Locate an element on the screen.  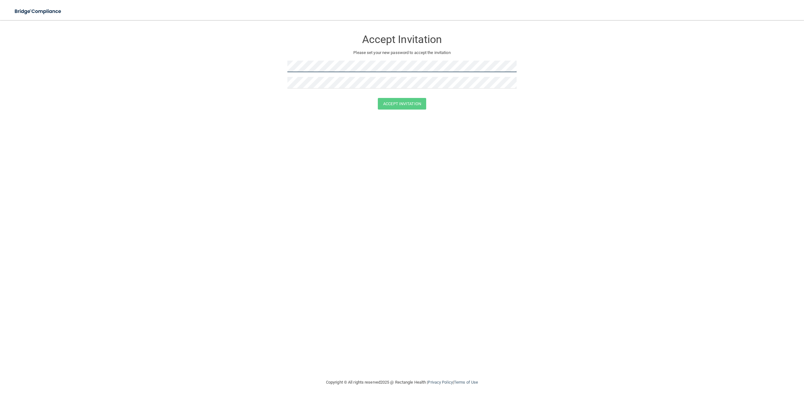
h3: Accept Invitation is located at coordinates (402, 39).